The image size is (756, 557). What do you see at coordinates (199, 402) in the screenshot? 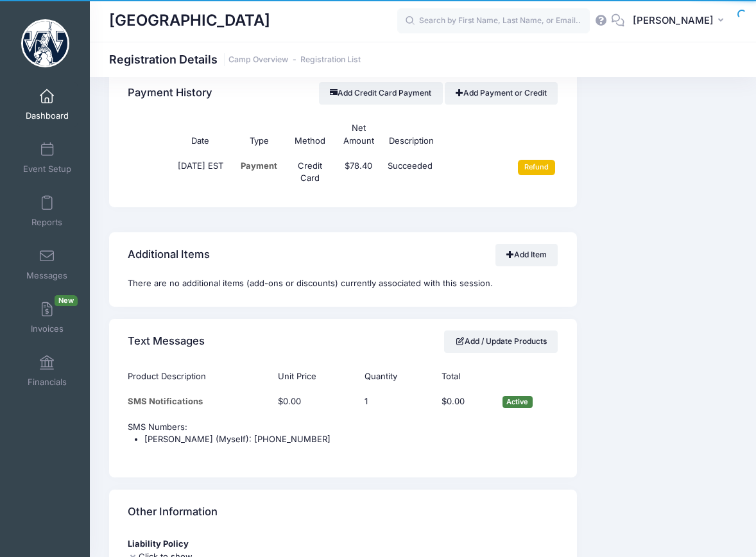
I see `td: SMS Notifications` at bounding box center [199, 402].